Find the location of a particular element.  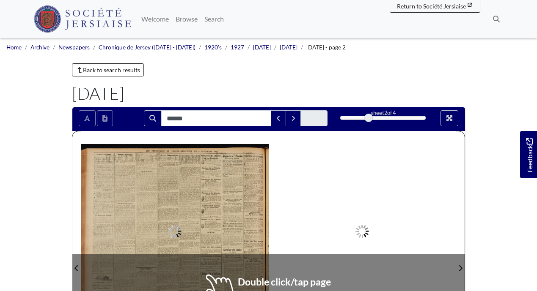

button: Full screen mode is located at coordinates (449, 118).